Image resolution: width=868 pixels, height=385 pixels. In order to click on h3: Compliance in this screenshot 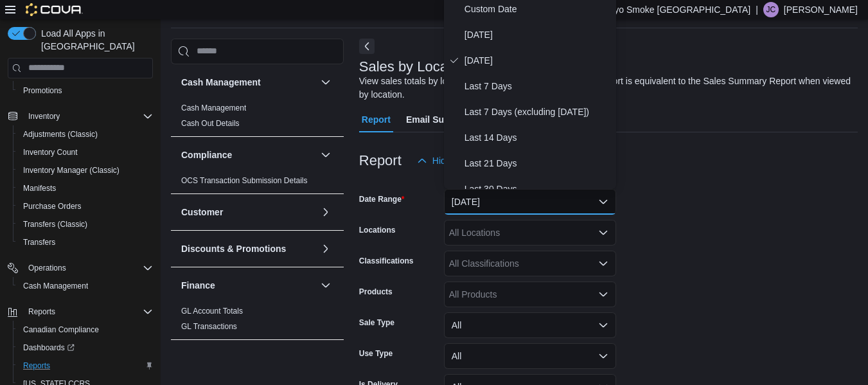, I will do `click(206, 155)`.